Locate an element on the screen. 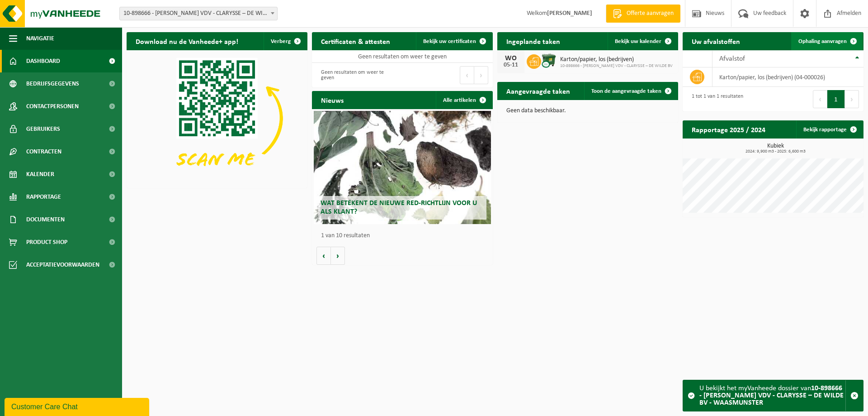 The image size is (868, 416). a: Toon de aangevraagde taken is located at coordinates (631, 91).